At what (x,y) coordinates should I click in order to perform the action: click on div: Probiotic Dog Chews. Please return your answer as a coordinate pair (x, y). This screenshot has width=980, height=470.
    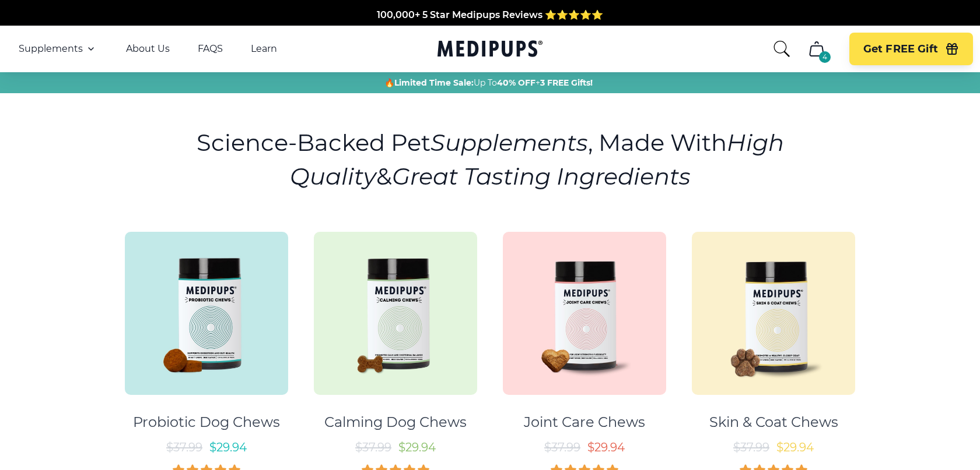
    Looking at the image, I should click on (206, 422).